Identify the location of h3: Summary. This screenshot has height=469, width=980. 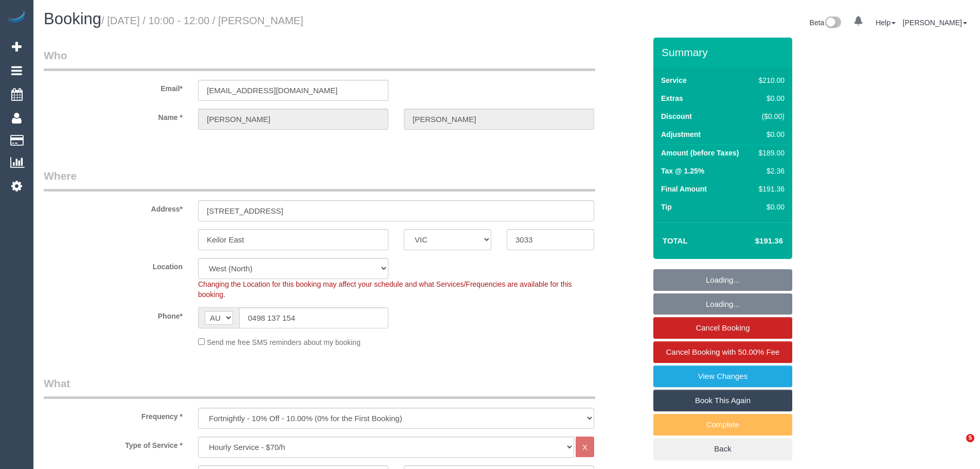
(724, 52).